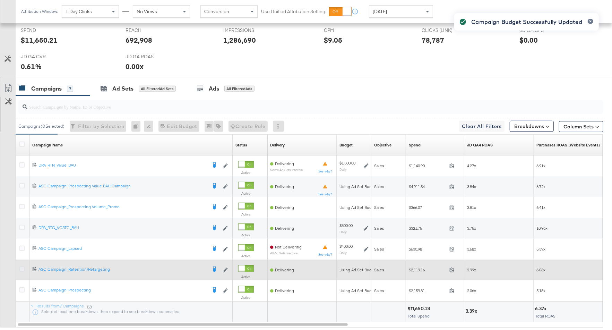 This screenshot has width=612, height=330. Describe the element at coordinates (123, 249) in the screenshot. I see `a: ASC Campaign_Lapsed` at that location.